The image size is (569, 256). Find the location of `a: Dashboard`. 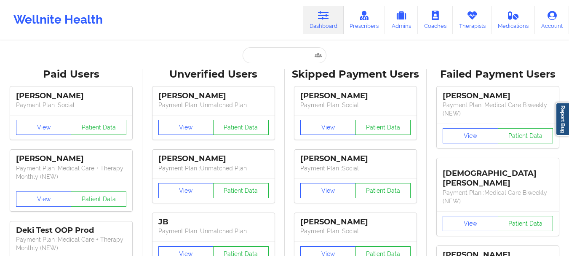

a: Dashboard is located at coordinates (323, 20).